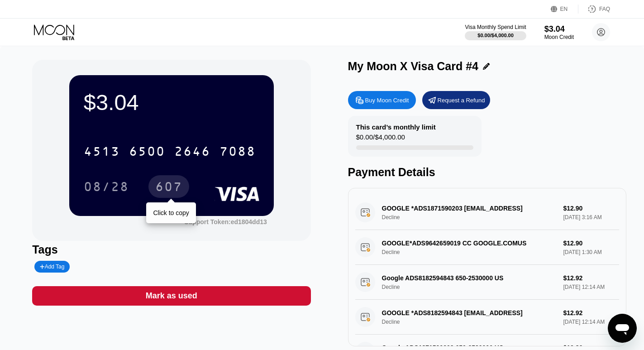 Image resolution: width=644 pixels, height=350 pixels. I want to click on div: Add Tag, so click(52, 267).